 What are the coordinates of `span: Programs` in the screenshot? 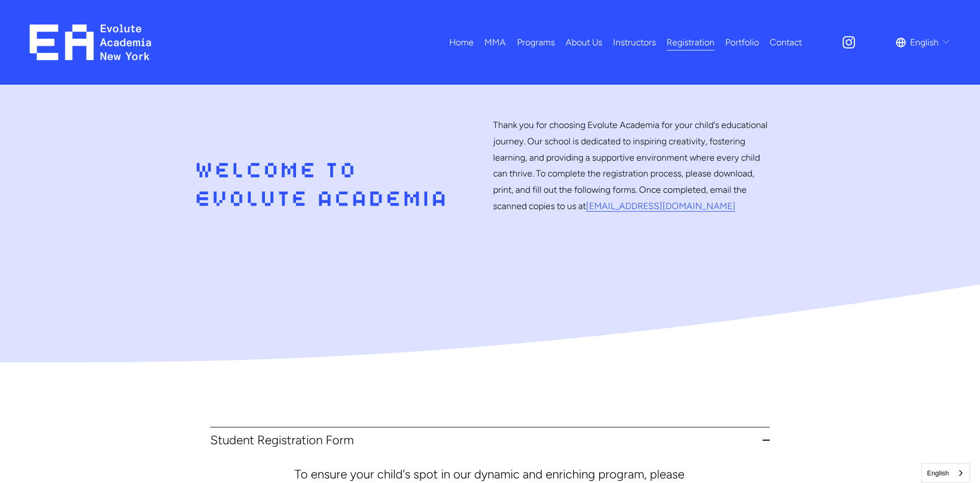 It's located at (536, 42).